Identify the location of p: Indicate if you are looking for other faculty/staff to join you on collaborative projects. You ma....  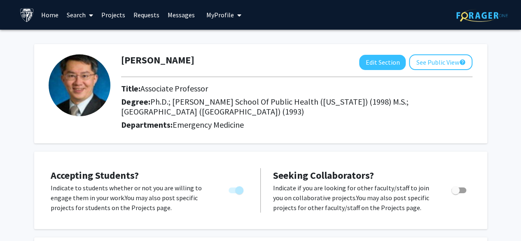
(354, 198).